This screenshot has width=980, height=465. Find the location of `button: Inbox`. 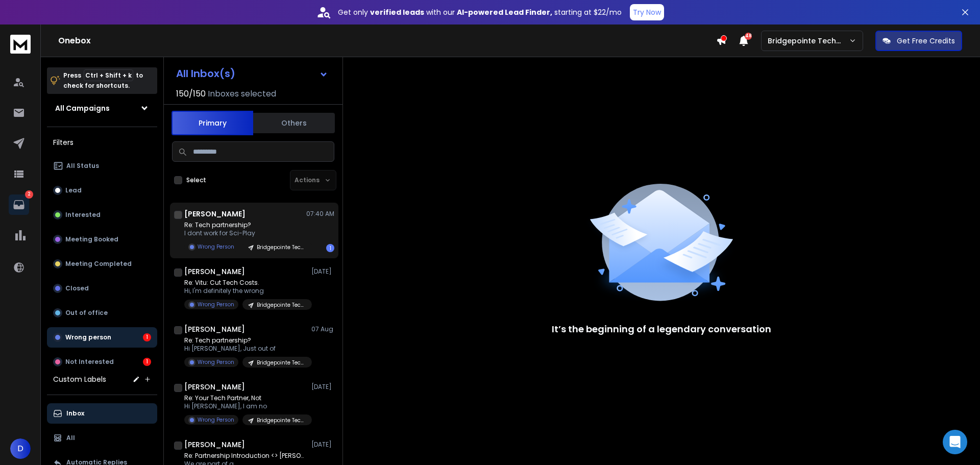

button: Inbox is located at coordinates (102, 414).